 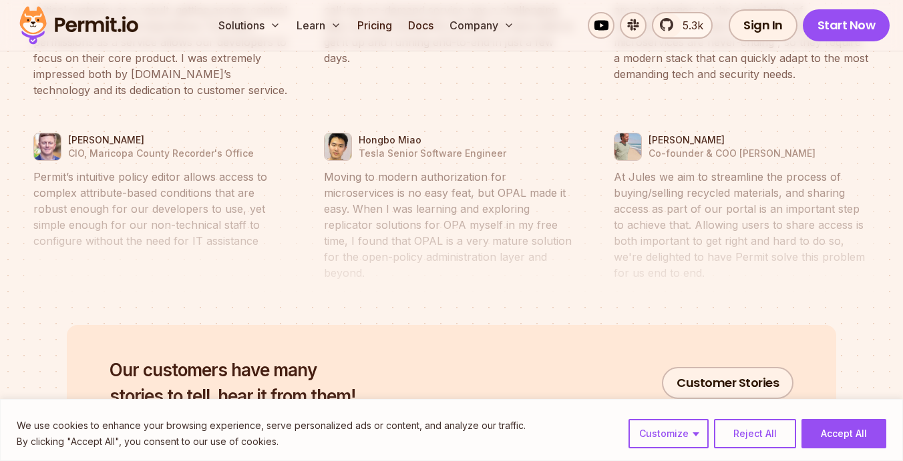 I want to click on a: Customer Stories, so click(x=727, y=383).